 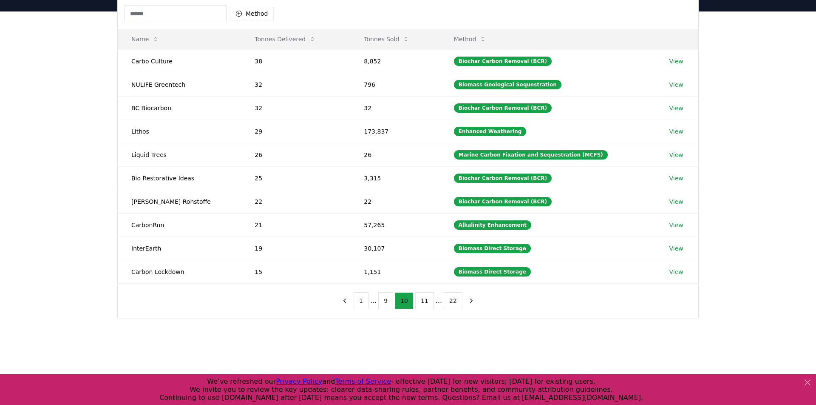 I want to click on td: 38, so click(x=295, y=61).